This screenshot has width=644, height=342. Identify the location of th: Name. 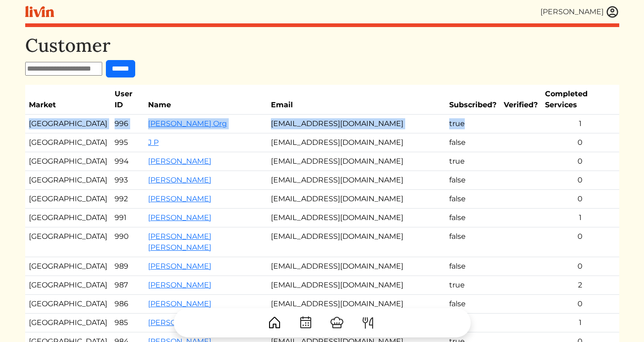
(205, 99).